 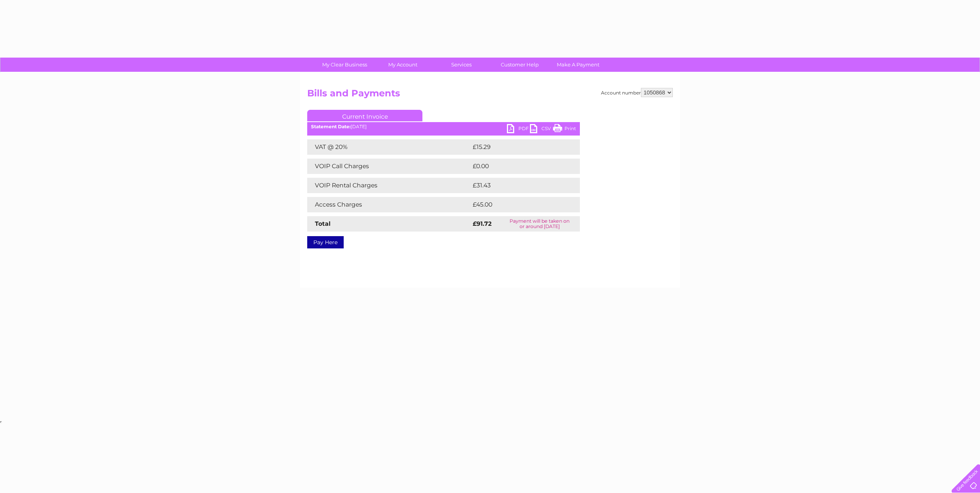 I want to click on td: VOIP Call Charges, so click(x=389, y=166).